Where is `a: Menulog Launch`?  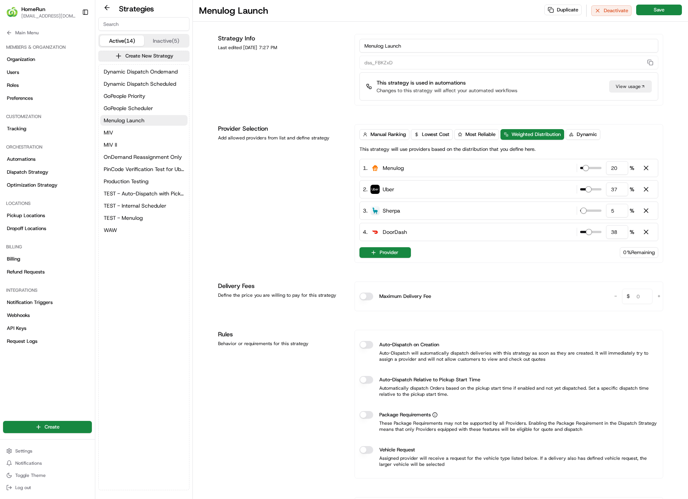
a: Menulog Launch is located at coordinates (144, 120).